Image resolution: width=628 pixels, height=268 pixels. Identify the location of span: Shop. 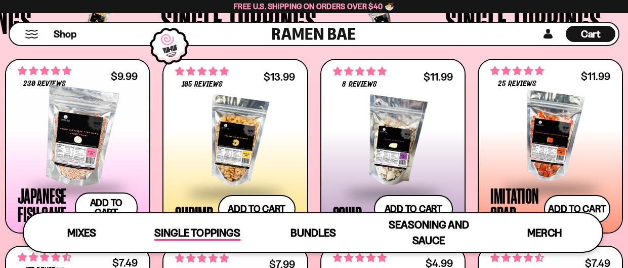
(65, 34).